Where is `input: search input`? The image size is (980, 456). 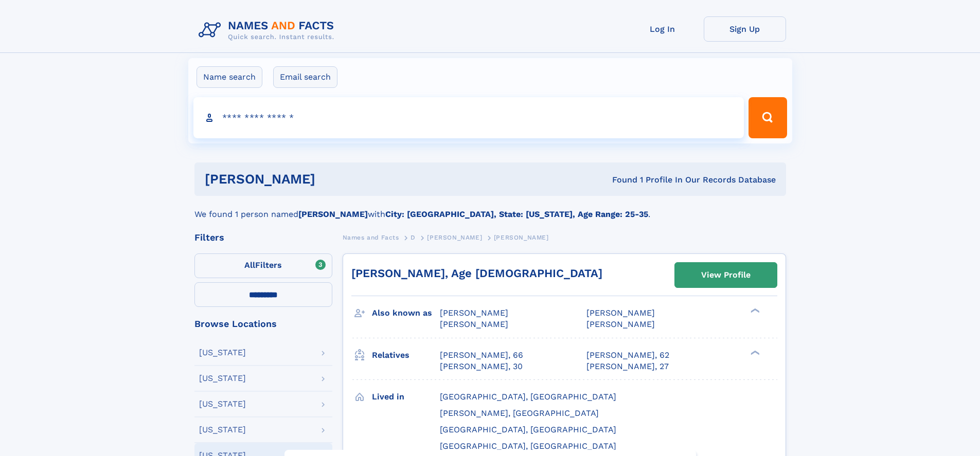
input: search input is located at coordinates (469, 118).